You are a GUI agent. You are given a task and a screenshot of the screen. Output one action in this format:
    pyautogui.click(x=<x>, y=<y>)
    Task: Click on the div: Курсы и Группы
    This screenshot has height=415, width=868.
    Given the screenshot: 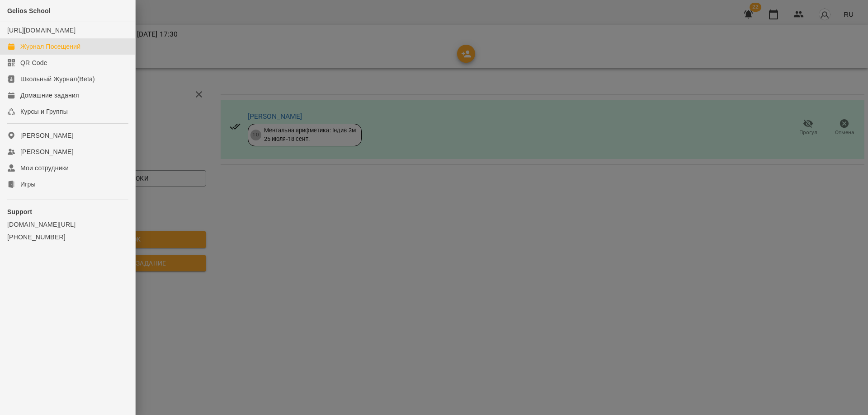 What is the action you would take?
    pyautogui.click(x=44, y=112)
    